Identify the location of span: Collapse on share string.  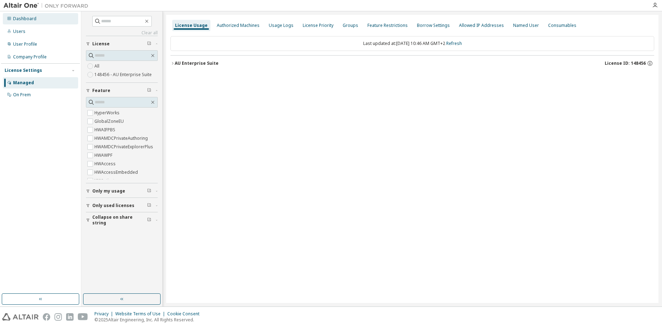
(120, 220).